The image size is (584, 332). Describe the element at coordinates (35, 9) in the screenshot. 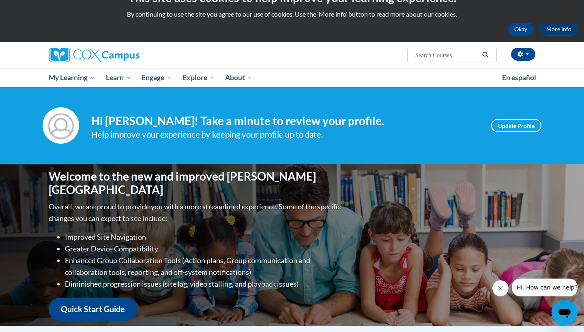

I see `span: Hi. How can we help?` at that location.